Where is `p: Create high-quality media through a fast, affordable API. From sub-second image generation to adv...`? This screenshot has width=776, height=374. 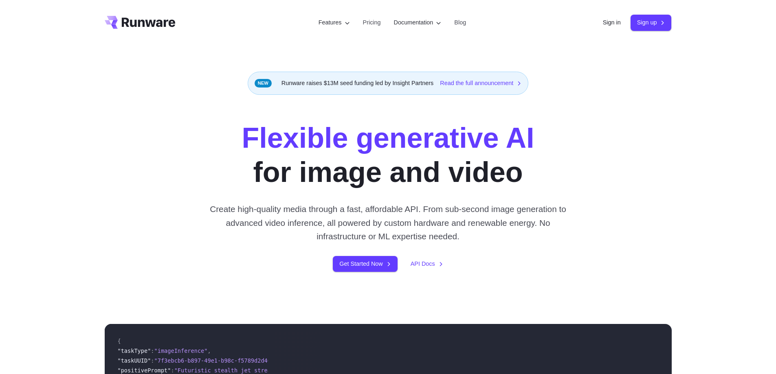 p: Create high-quality media through a fast, affordable API. From sub-second image generation to adv... is located at coordinates (388, 223).